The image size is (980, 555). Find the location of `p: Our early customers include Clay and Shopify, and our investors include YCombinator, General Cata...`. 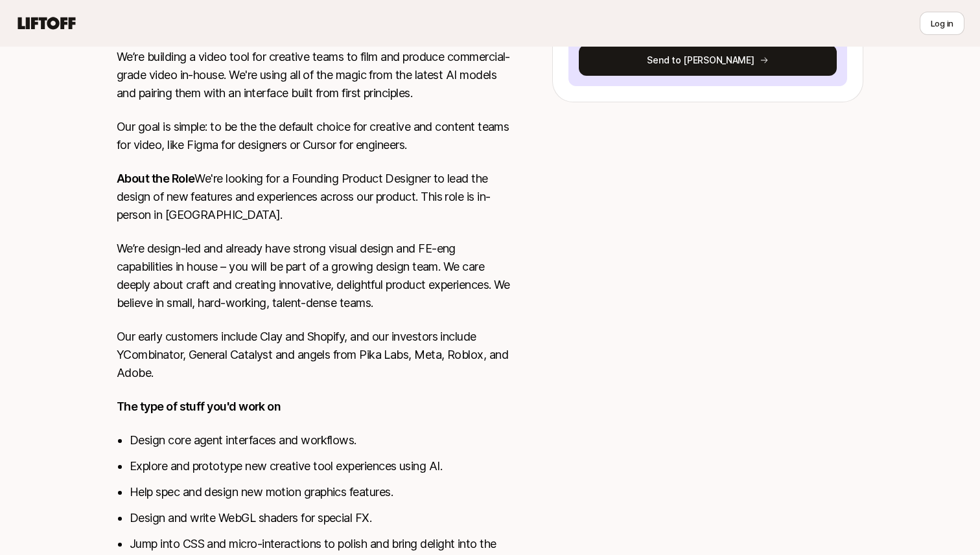

p: Our early customers include Clay and Shopify, and our investors include YCombinator, General Cata... is located at coordinates (314, 355).